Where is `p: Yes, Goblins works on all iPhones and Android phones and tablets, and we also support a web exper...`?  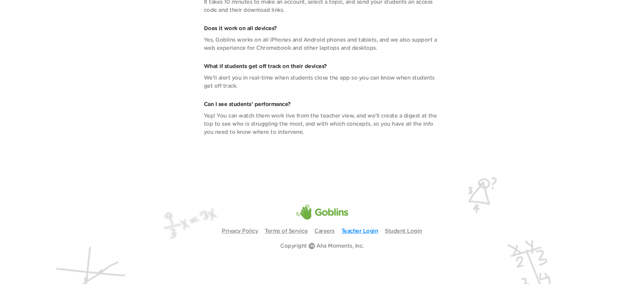 p: Yes, Goblins works on all iPhones and Android phones and tablets, and we also support a web exper... is located at coordinates (322, 44).